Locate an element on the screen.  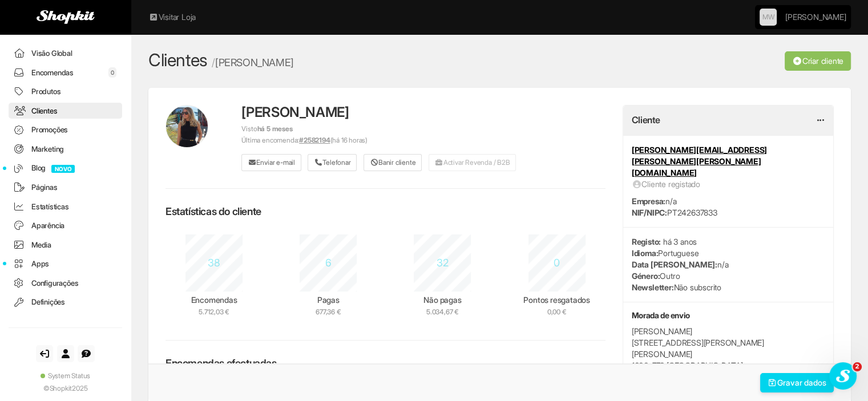
a: Encomendas0 is located at coordinates (65, 72).